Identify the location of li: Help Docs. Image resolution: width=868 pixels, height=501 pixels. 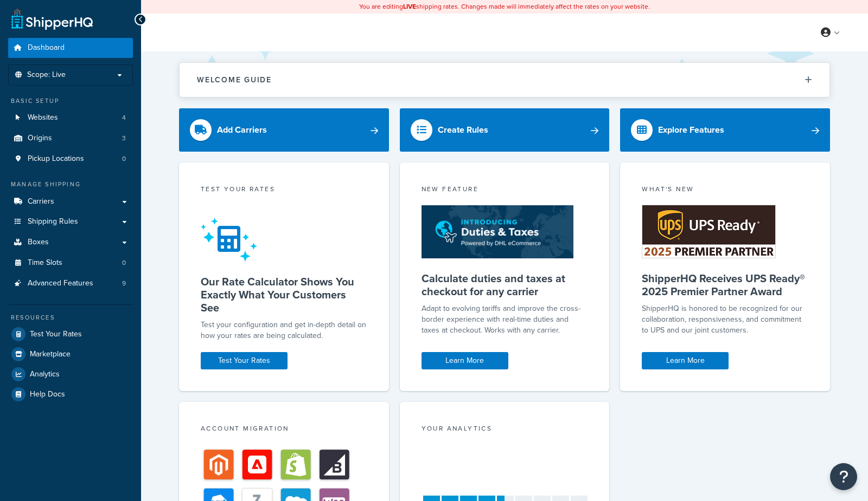
(71, 395).